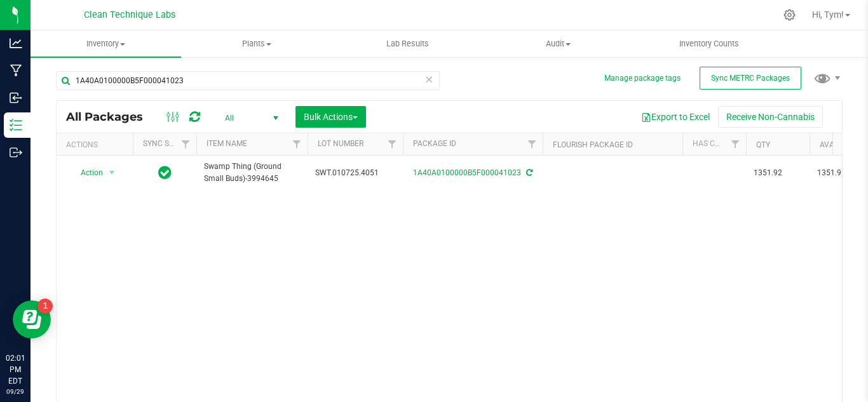 The image size is (868, 402). Describe the element at coordinates (750, 78) in the screenshot. I see `span: Sync METRC Packages` at that location.